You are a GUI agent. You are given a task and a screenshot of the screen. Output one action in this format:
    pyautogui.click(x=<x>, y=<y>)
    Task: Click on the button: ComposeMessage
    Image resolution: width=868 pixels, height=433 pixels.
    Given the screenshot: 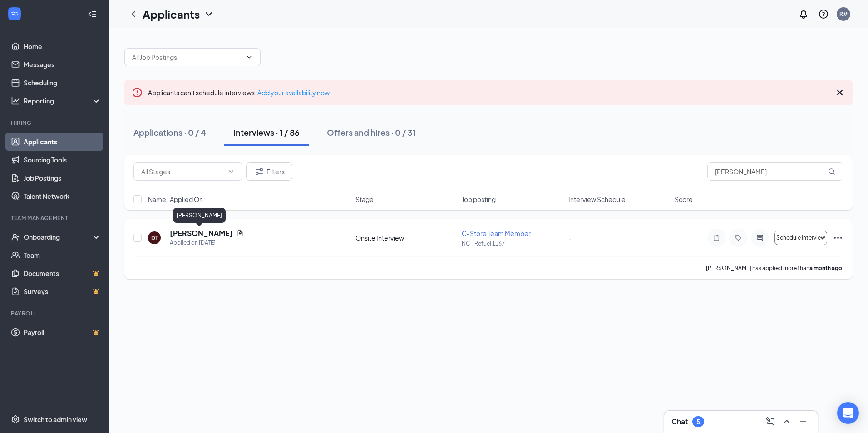 What is the action you would take?
    pyautogui.click(x=771, y=422)
    